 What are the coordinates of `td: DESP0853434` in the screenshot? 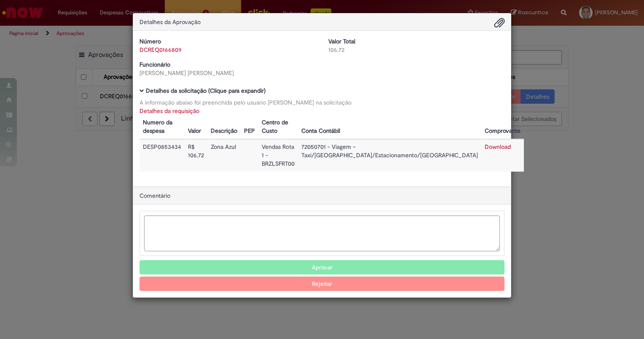 It's located at (162, 155).